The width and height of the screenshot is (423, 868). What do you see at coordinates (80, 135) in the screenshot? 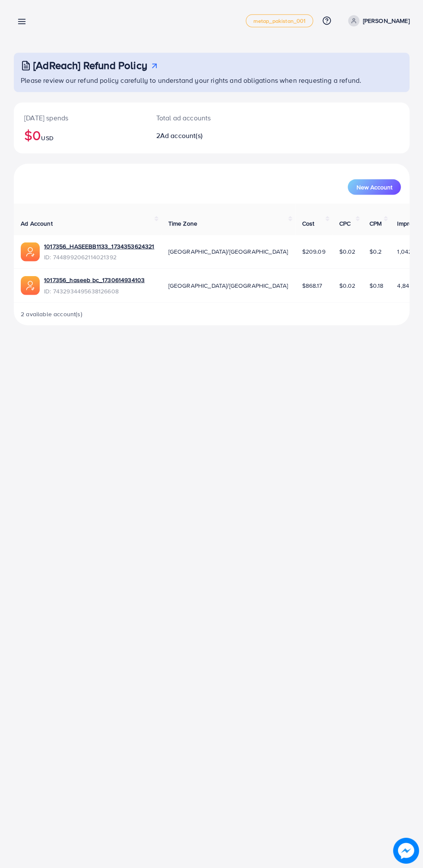
I see `h2: $0` at bounding box center [80, 135].